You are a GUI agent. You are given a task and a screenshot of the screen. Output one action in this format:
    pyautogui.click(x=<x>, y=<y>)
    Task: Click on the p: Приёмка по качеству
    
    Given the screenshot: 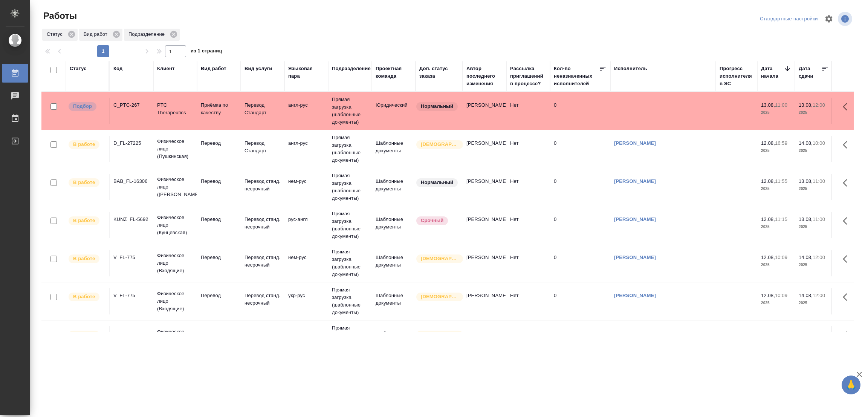 What is the action you would take?
    pyautogui.click(x=219, y=109)
    